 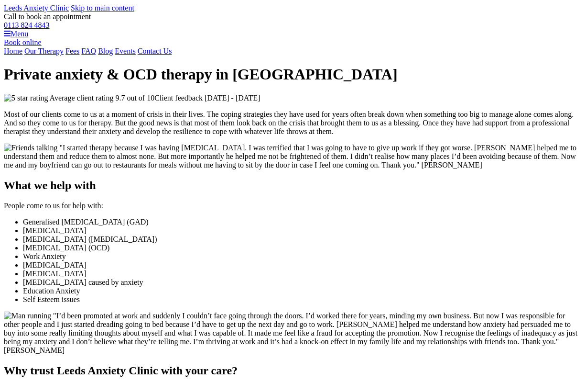 What do you see at coordinates (102, 8) in the screenshot?
I see `a: Skip to main content` at bounding box center [102, 8].